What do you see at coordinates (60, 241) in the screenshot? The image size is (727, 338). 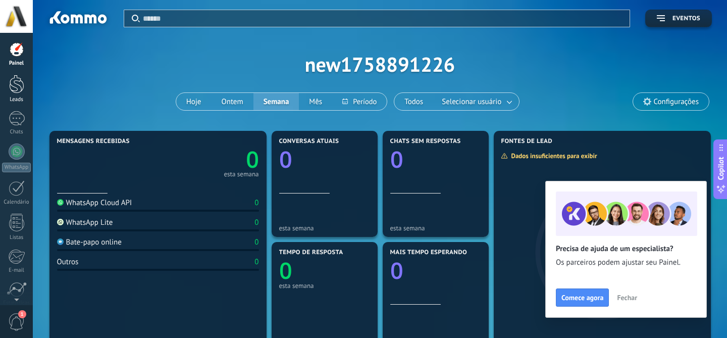 I see `img: Bate-papo online` at bounding box center [60, 241].